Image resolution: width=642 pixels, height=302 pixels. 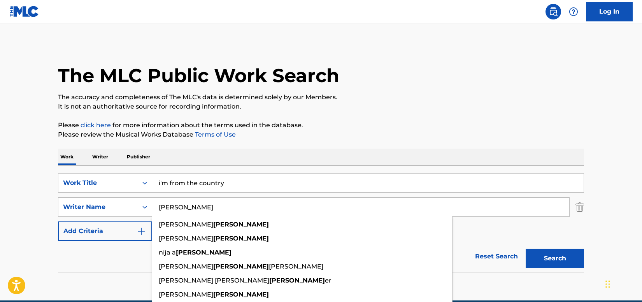 I want to click on button: Search, so click(x=554, y=258).